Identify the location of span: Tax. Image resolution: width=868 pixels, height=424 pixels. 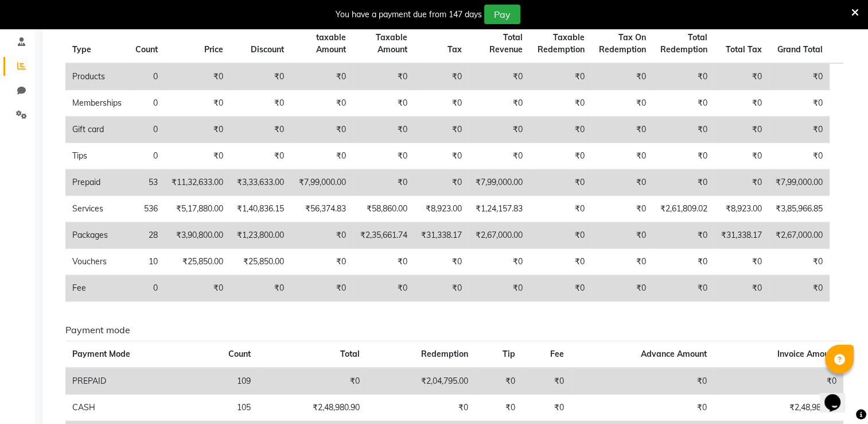
(454, 49).